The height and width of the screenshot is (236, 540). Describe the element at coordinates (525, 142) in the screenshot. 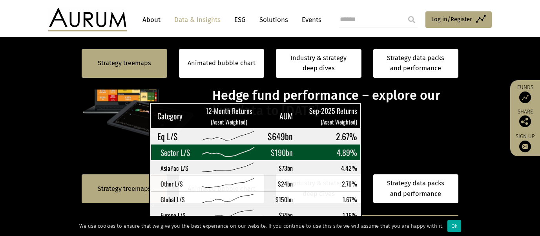

I see `a: Sign up` at that location.